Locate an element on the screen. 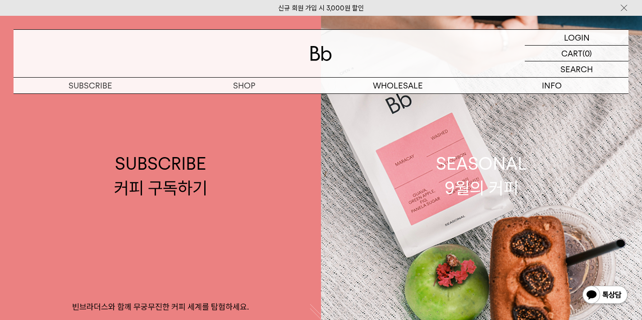 Image resolution: width=642 pixels, height=320 pixels. div: SEASONAL 9월의 커피 is located at coordinates (482, 175).